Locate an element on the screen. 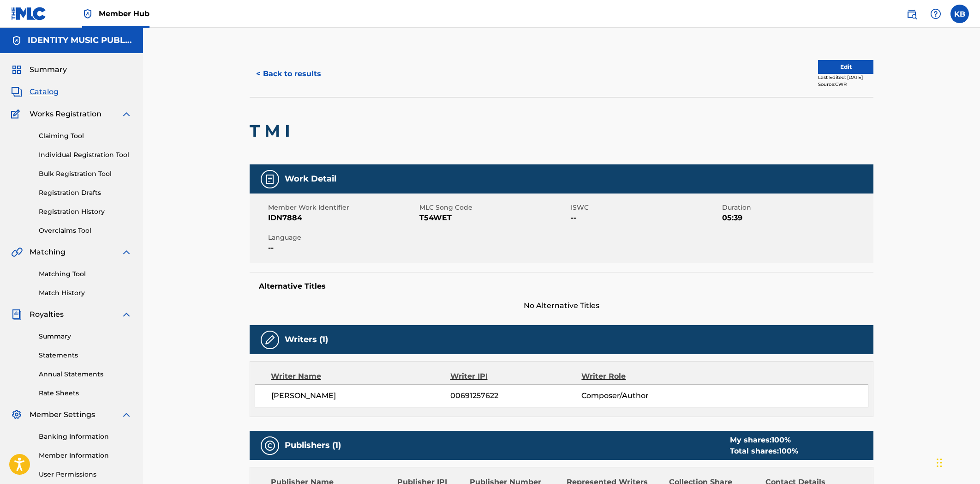 The image size is (980, 484). h5: Work Detail is located at coordinates (310, 179).